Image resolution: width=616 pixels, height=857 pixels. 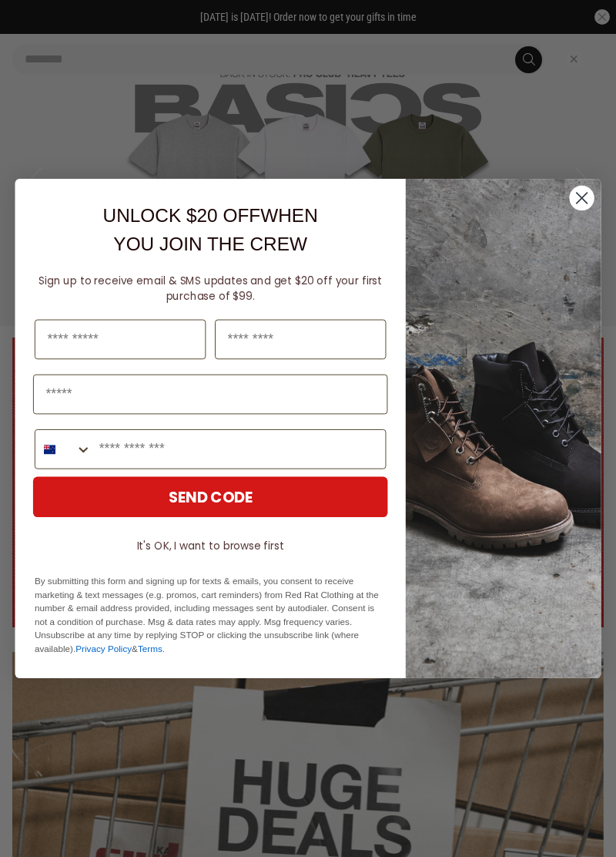 I want to click on input: Email, so click(x=211, y=394).